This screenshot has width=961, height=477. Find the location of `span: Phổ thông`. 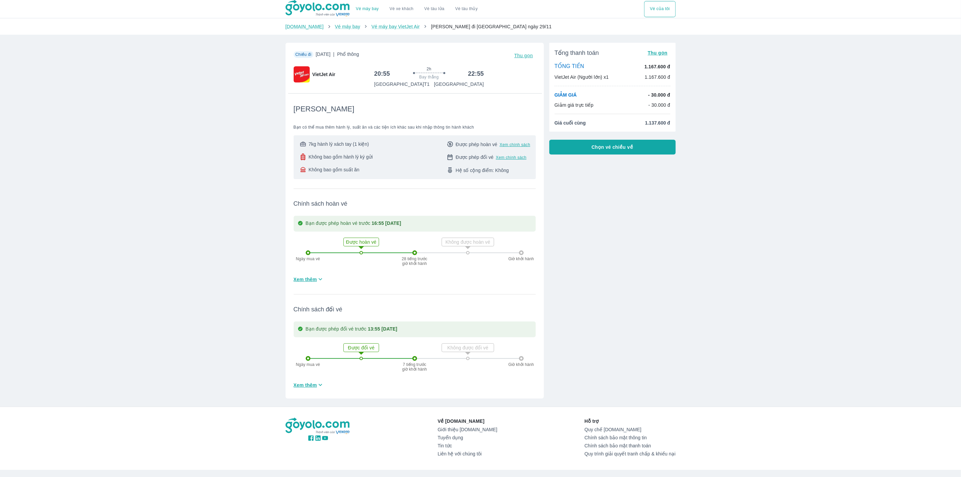

span: Phổ thông is located at coordinates (348, 54).